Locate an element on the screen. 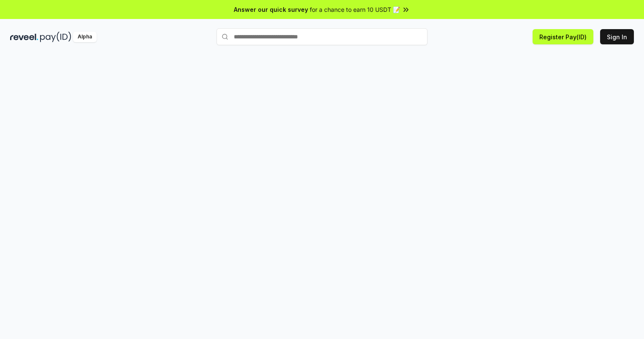 The image size is (644, 339). span: for a chance to earn 10 USDT 📝 is located at coordinates (355, 9).